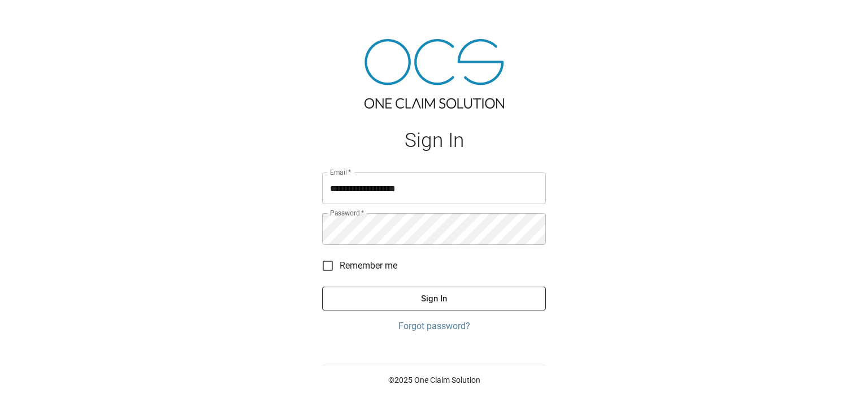 The image size is (868, 393). I want to click on label: Password, so click(346, 212).